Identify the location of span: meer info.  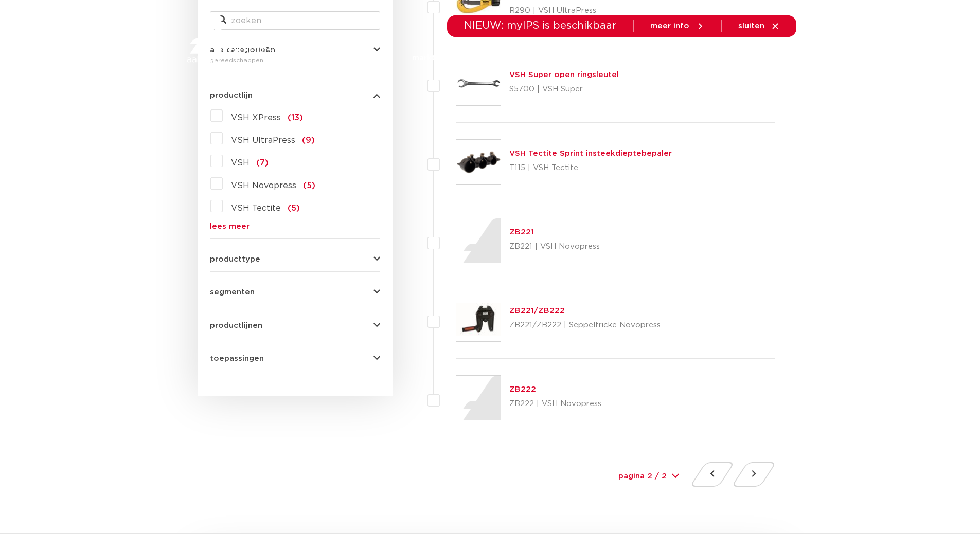
(670, 26).